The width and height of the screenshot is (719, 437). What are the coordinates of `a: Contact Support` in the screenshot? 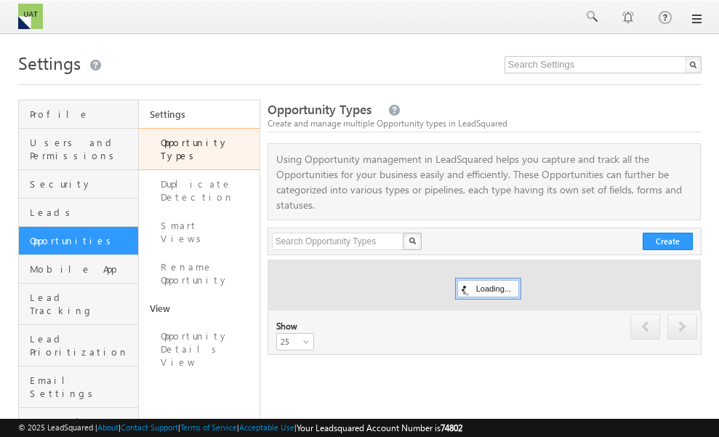 It's located at (149, 427).